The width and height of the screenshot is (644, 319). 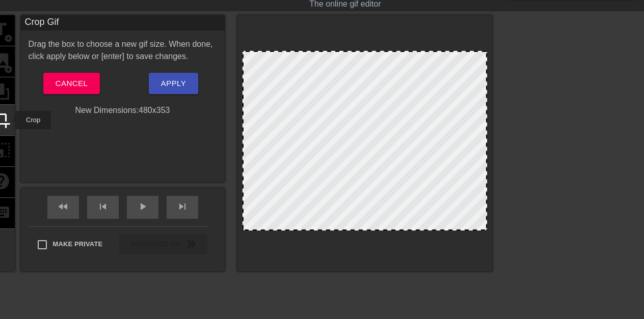 What do you see at coordinates (182, 207) in the screenshot?
I see `span: skip_next` at bounding box center [182, 207].